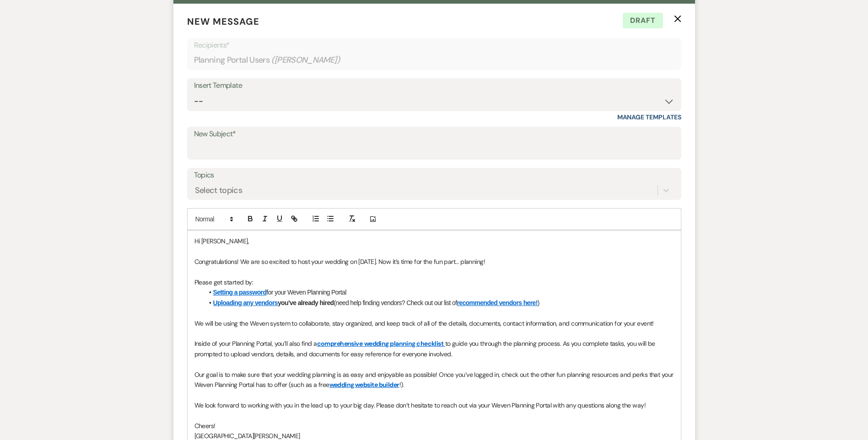 This screenshot has height=440, width=868. I want to click on span: Draft, so click(642, 20).